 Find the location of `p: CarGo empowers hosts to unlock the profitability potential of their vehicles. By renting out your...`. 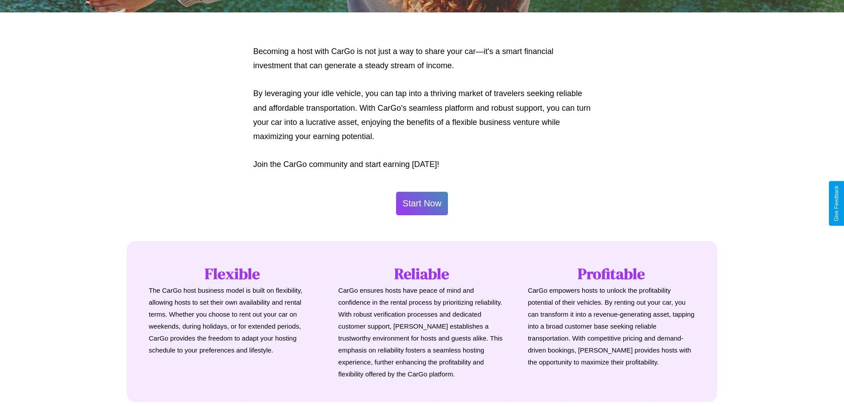

p: CarGo empowers hosts to unlock the profitability potential of their vehicles. By renting out your... is located at coordinates (612, 326).